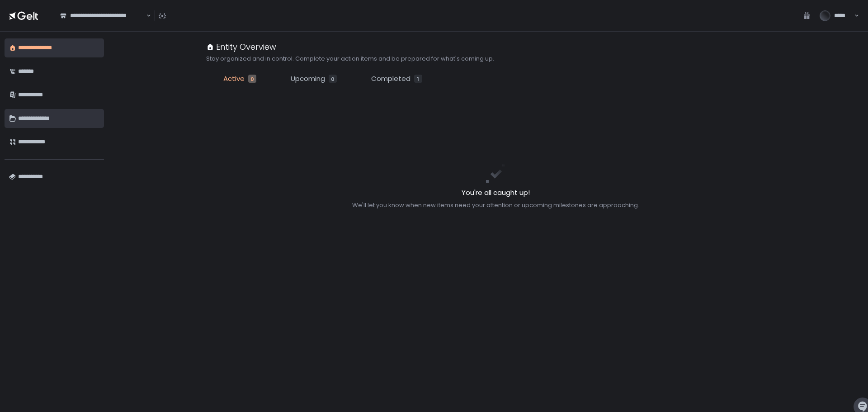 This screenshot has width=868, height=412. What do you see at coordinates (145, 16) in the screenshot?
I see `input: Search for option` at bounding box center [145, 16].